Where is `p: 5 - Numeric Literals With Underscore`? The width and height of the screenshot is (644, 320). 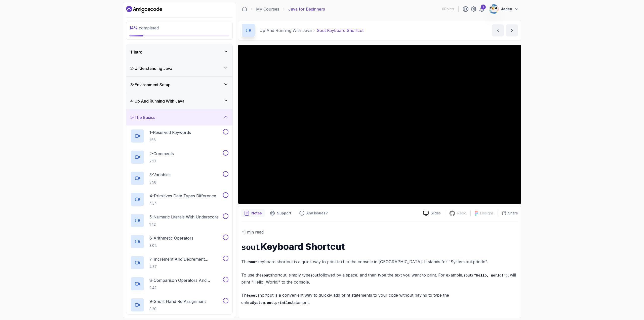
p: 5 - Numeric Literals With Underscore is located at coordinates (184, 217).